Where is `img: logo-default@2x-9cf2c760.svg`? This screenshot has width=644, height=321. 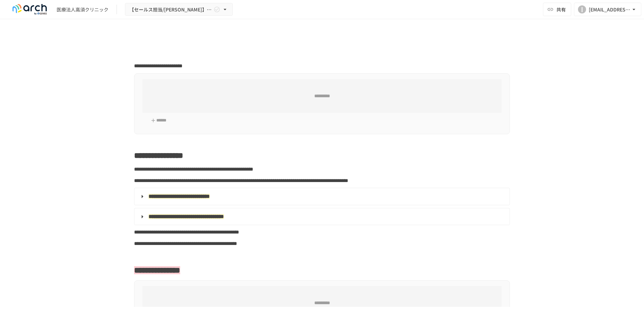 img: logo-default@2x-9cf2c760.svg is located at coordinates (29, 9).